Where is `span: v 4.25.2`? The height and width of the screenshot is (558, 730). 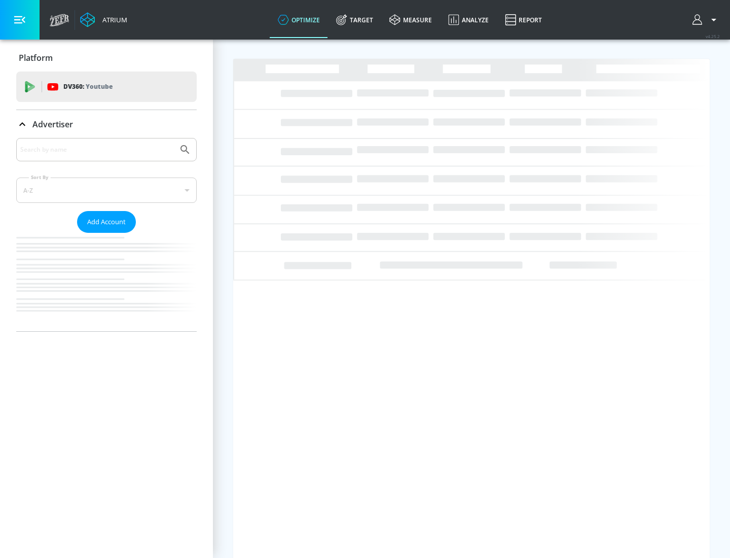
span: v 4.25.2 is located at coordinates (713, 36).